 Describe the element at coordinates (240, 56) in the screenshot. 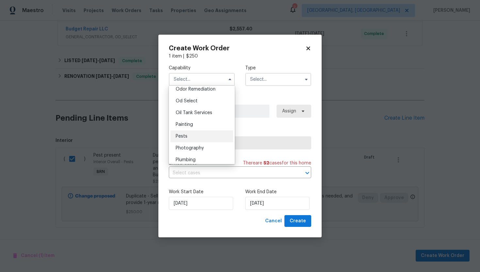

I see `div: 1 item |` at that location.